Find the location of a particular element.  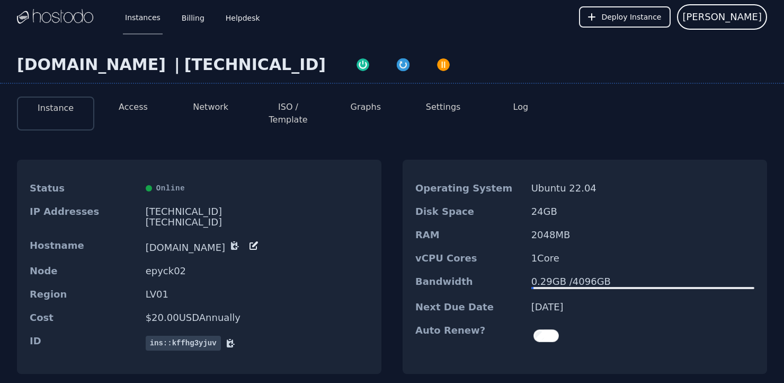

div: 0.29 GB / 4096 GB is located at coordinates (643, 281).